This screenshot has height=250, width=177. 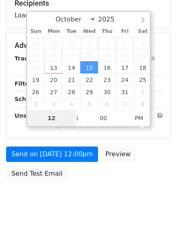 I want to click on input: Year, so click(x=111, y=19).